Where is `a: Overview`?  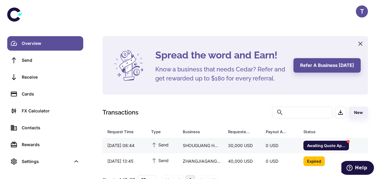
a: Overview is located at coordinates (45, 43).